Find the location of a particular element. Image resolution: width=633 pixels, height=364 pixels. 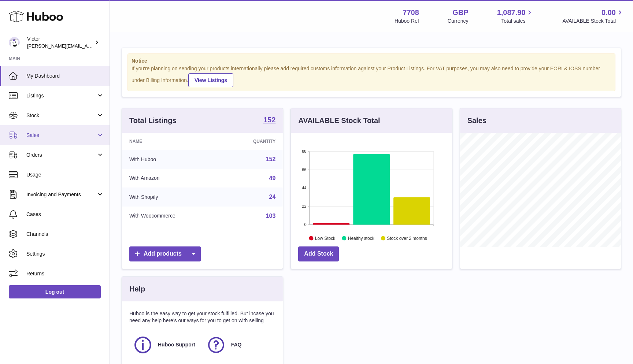

span: My Dashboard is located at coordinates (65, 76).